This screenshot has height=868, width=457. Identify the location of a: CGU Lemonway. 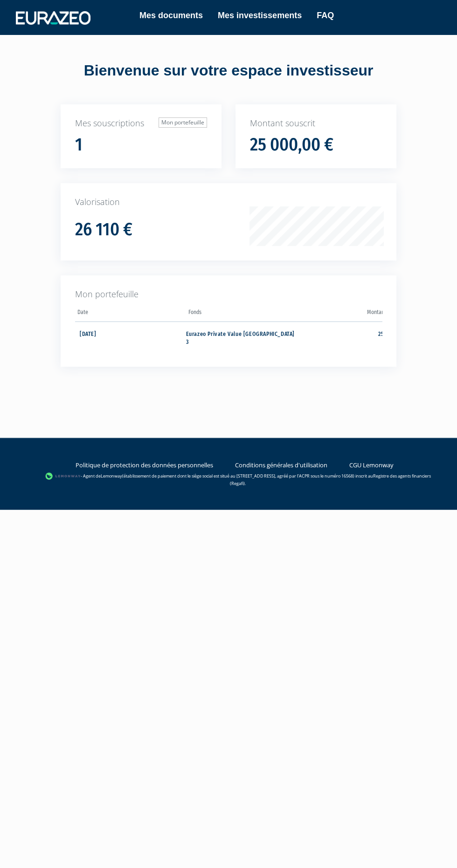
(371, 465).